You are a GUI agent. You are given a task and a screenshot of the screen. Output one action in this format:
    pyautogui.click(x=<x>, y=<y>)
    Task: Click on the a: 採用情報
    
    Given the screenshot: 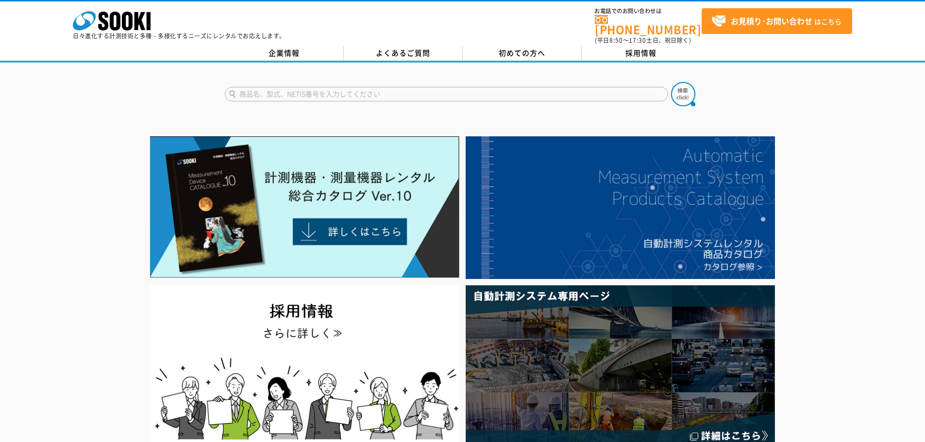 What is the action you would take?
    pyautogui.click(x=641, y=53)
    